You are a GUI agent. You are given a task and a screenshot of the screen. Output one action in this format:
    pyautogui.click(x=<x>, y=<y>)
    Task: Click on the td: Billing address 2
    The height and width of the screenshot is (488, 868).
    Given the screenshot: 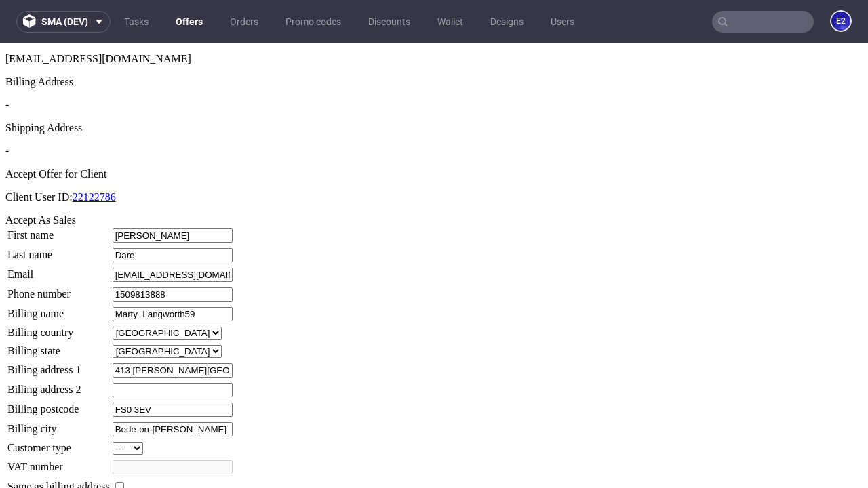 What is the action you would take?
    pyautogui.click(x=58, y=346)
    